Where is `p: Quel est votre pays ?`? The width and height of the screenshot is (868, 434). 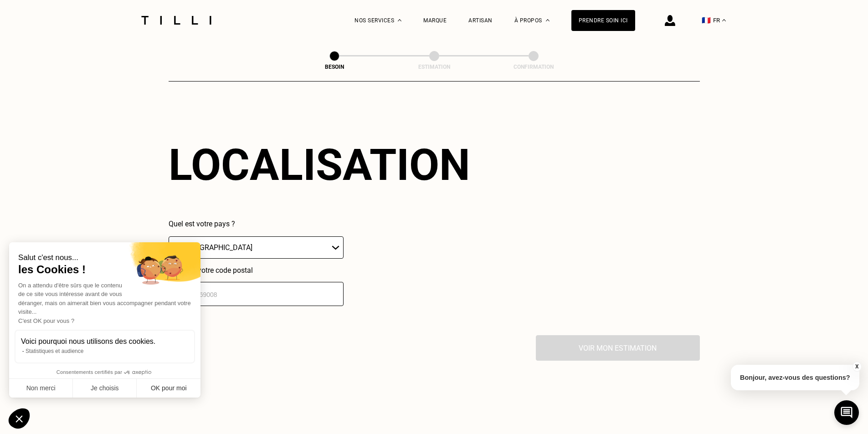 p: Quel est votre pays ? is located at coordinates (256, 224).